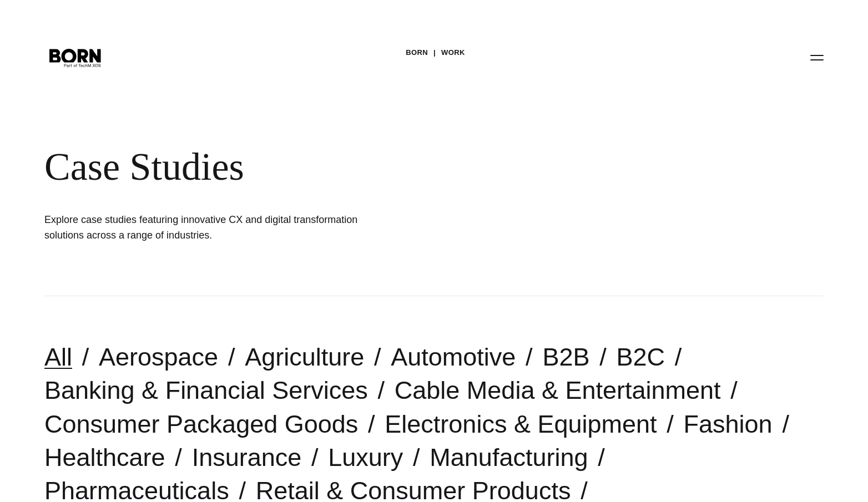 The image size is (868, 502). Describe the element at coordinates (211, 228) in the screenshot. I see `h1: Explore case studies featuring innovative CX and digital transformation solutions across a range ...` at that location.